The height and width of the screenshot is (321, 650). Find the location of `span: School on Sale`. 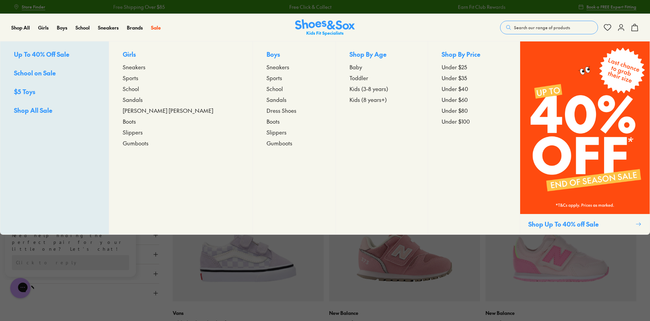

span: School on Sale is located at coordinates (35, 73).